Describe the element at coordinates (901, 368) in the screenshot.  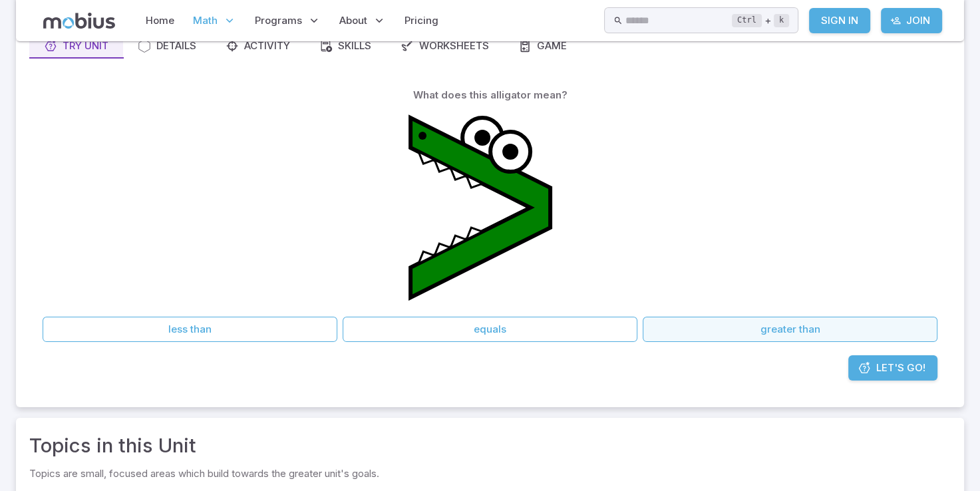
I see `span: Let's Go!` at that location.